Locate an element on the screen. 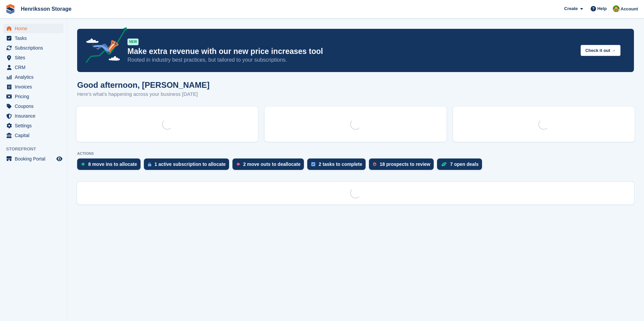 This screenshot has height=321, width=644. span: Home is located at coordinates (35, 29).